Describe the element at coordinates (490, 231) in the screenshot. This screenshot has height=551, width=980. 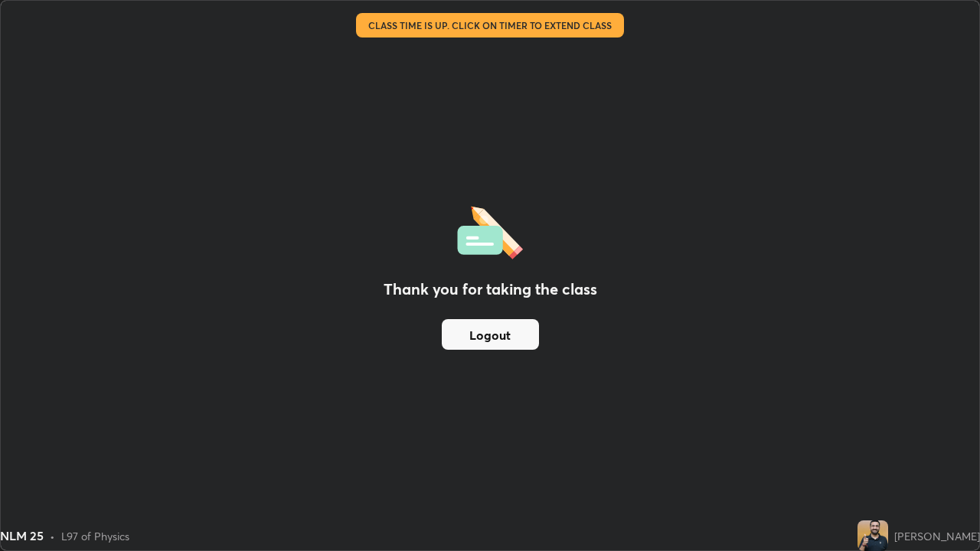
I see `img: offlineFeedback.1438e8b3.svg` at that location.